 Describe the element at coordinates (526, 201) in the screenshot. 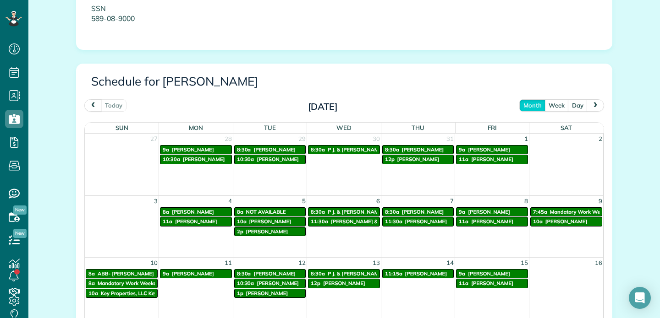

I see `span: 8` at that location.